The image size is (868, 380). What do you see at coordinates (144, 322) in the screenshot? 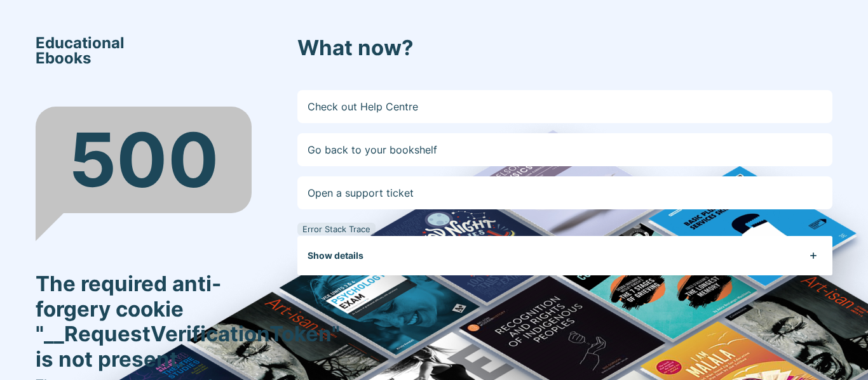
I see `h3: The required anti-forgery cookie "__RequestVerificationToken" is not present.` at bounding box center [144, 322].